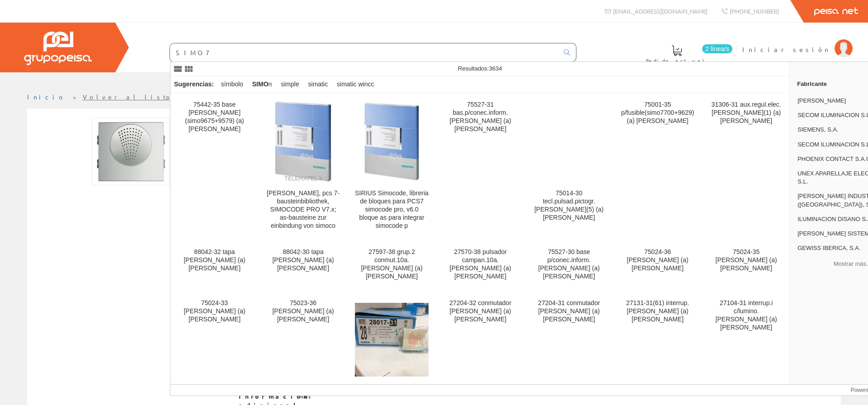 Image resolution: width=868 pixels, height=405 pixels. Describe the element at coordinates (798, 41) in the screenshot. I see `a: Iniciar sesión` at that location.